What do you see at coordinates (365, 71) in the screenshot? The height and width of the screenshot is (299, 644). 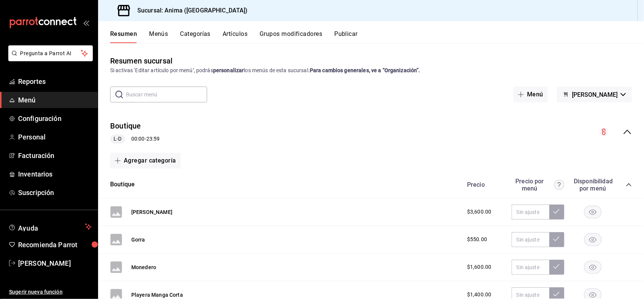 I see `strong: Para cambios generales, ve a “Organización”.` at bounding box center [365, 71].